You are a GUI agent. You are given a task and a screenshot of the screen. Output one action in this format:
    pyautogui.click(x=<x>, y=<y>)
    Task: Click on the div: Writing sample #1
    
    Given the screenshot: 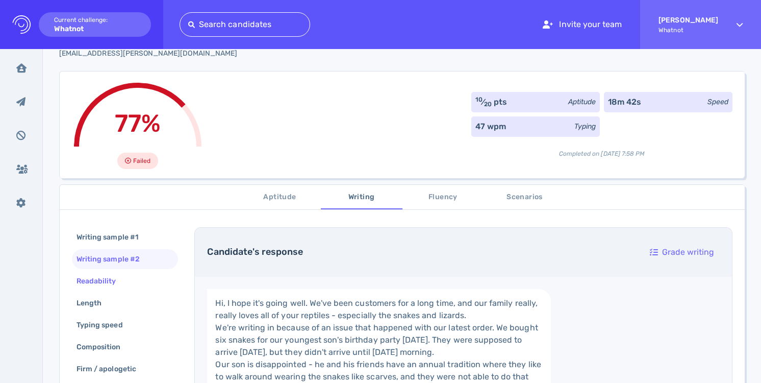 What is the action you would take?
    pyautogui.click(x=112, y=237)
    